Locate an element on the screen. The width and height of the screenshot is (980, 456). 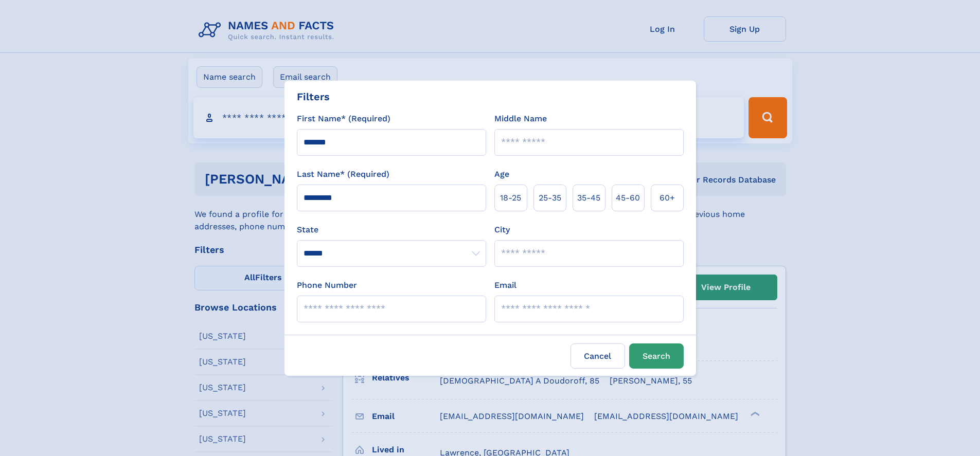
label: City is located at coordinates (502, 230).